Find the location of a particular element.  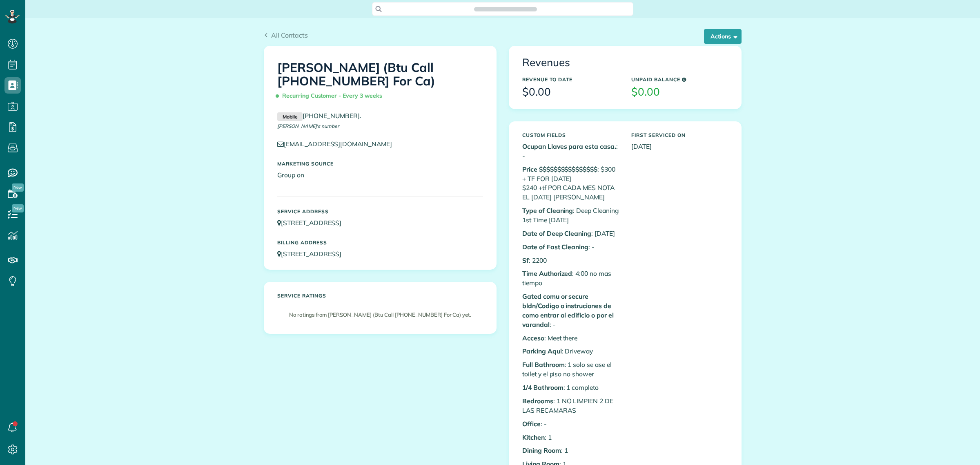

h3: Revenues is located at coordinates (625, 63).